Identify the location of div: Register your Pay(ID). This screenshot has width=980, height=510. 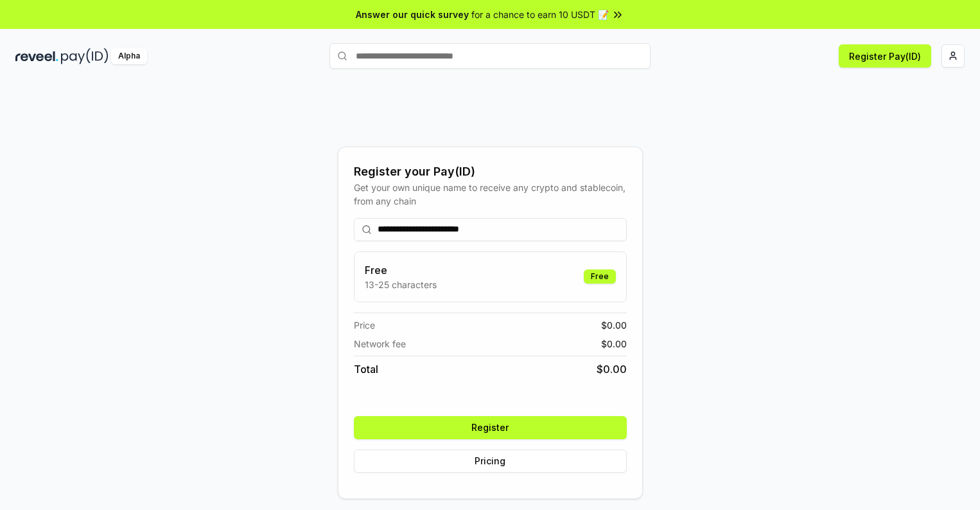
(490, 171).